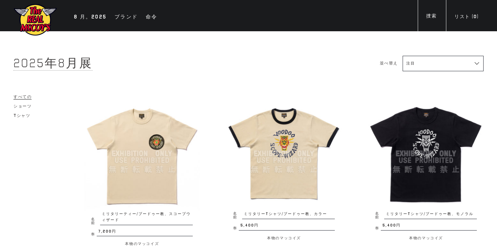 This screenshot has height=249, width=497. What do you see at coordinates (389, 63) in the screenshot?
I see `label: 並べ替え` at bounding box center [389, 63].